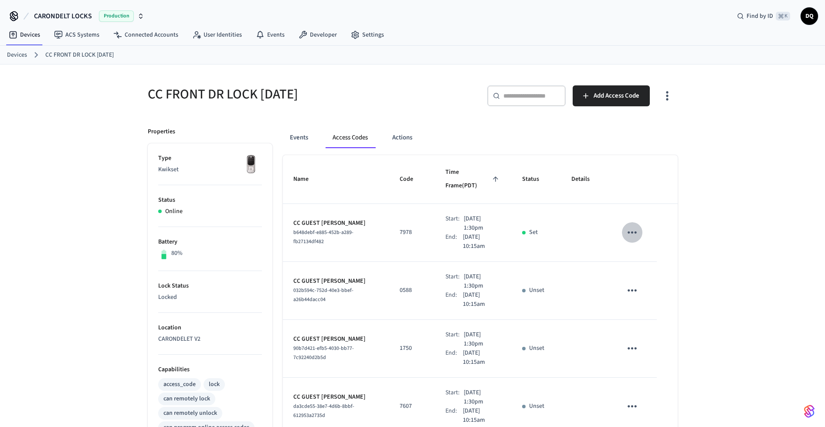 The width and height of the screenshot is (825, 427). I want to click on a: Connected Accounts, so click(146, 35).